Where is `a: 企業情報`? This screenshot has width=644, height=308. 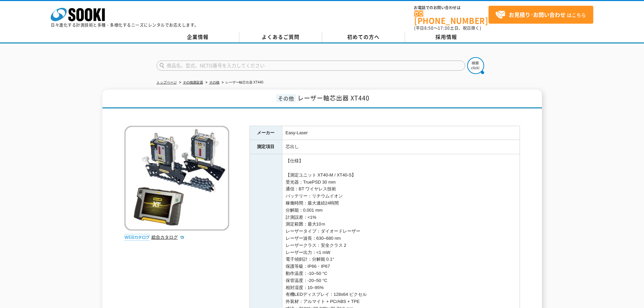 a: 企業情報 is located at coordinates (198, 37).